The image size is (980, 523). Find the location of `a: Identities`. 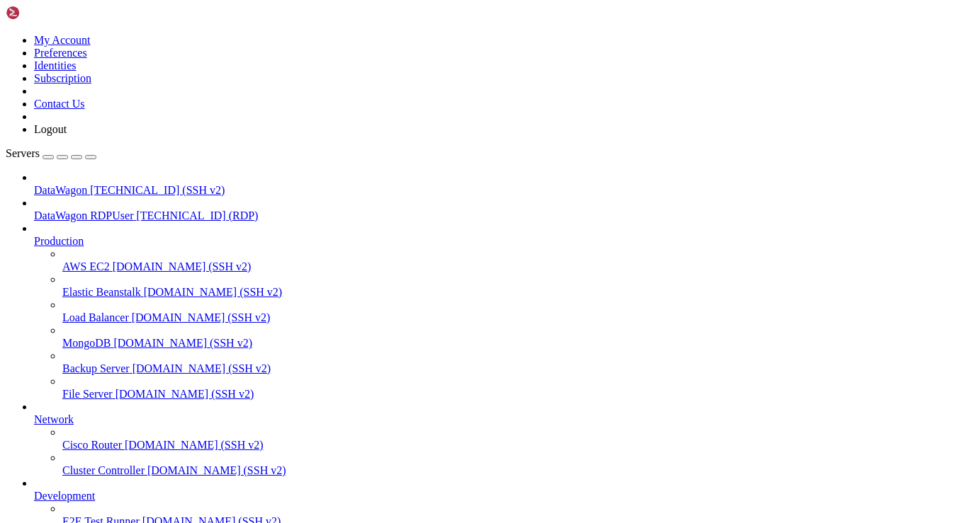

a: Identities is located at coordinates (55, 65).